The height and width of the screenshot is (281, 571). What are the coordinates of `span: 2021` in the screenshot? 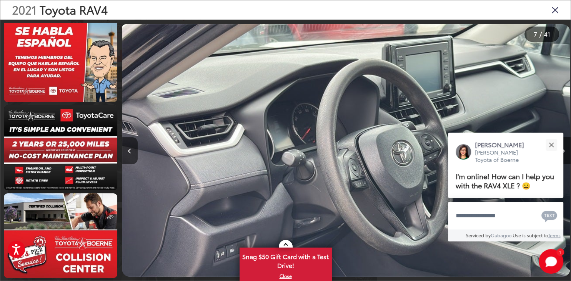 It's located at (24, 9).